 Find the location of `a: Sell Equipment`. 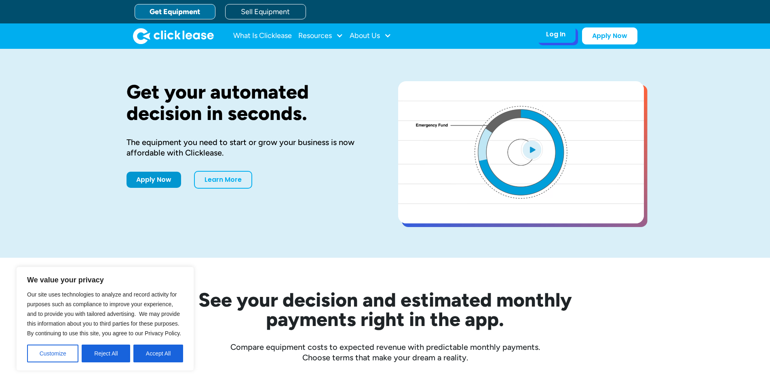

a: Sell Equipment is located at coordinates (266, 12).